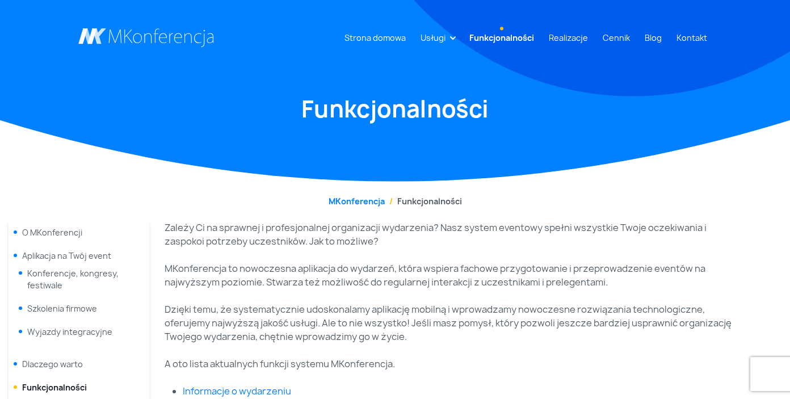 This screenshot has height=399, width=790. Describe the element at coordinates (52, 232) in the screenshot. I see `a: O MKonferencji` at that location.